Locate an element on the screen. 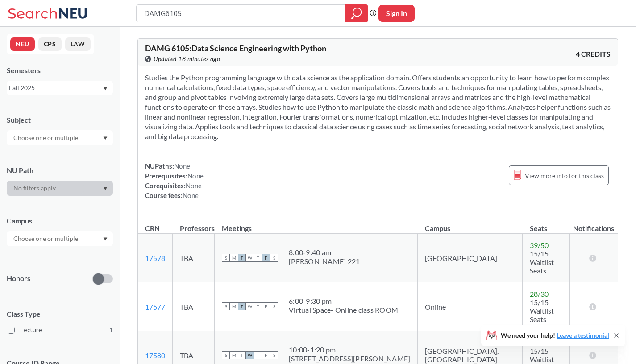 This screenshot has height=364, width=636. section: Studies the Python programming language with data science as the application domain. Offers stude... is located at coordinates (377, 107).